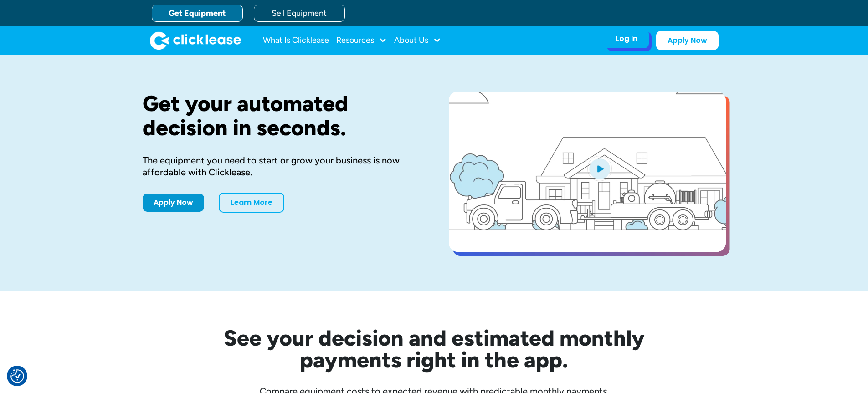 This screenshot has height=393, width=868. Describe the element at coordinates (281, 116) in the screenshot. I see `h1: Get your automated decision in seconds.` at that location.